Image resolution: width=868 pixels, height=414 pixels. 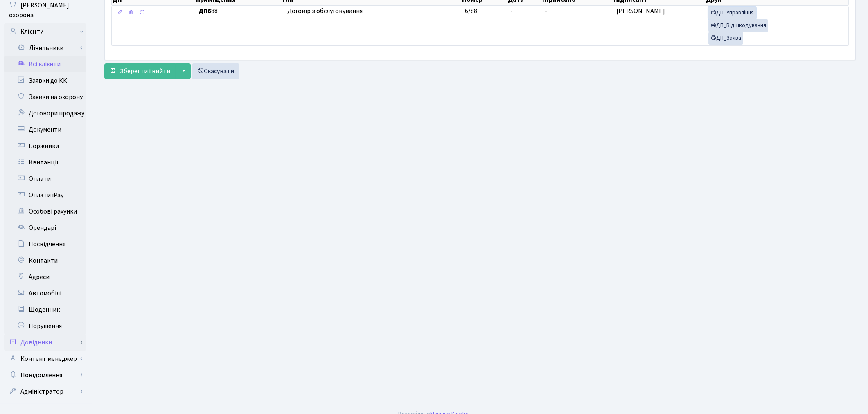 What do you see at coordinates (45, 310) in the screenshot?
I see `a: Щоденник` at bounding box center [45, 310].